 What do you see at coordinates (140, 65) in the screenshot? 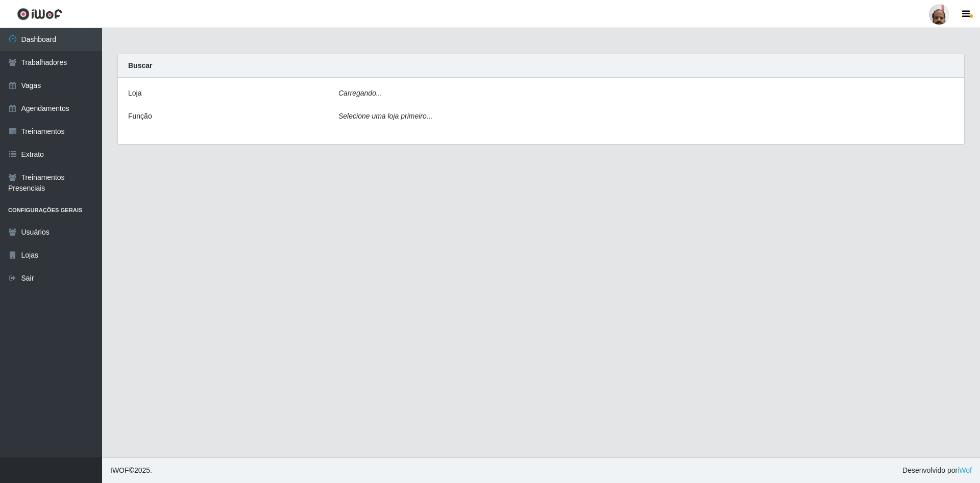
I see `strong: Buscar` at bounding box center [140, 65].